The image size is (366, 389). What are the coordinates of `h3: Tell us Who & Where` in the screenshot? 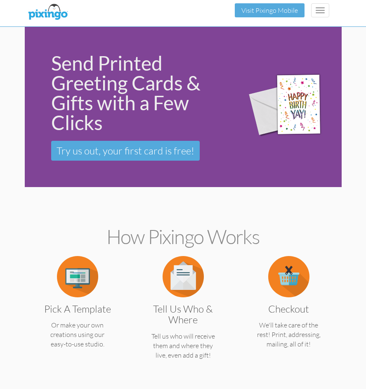 It's located at (183, 314).